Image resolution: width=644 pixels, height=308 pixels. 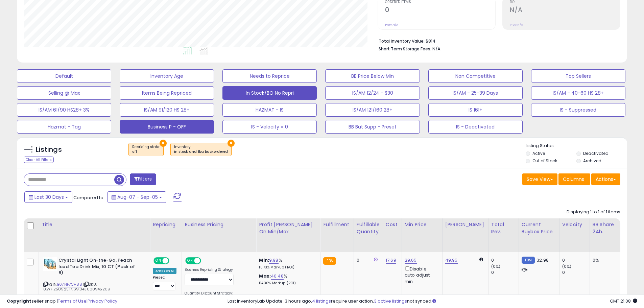 What do you see at coordinates (576, 146) in the screenshot?
I see `p: Listing States:` at bounding box center [576, 146].